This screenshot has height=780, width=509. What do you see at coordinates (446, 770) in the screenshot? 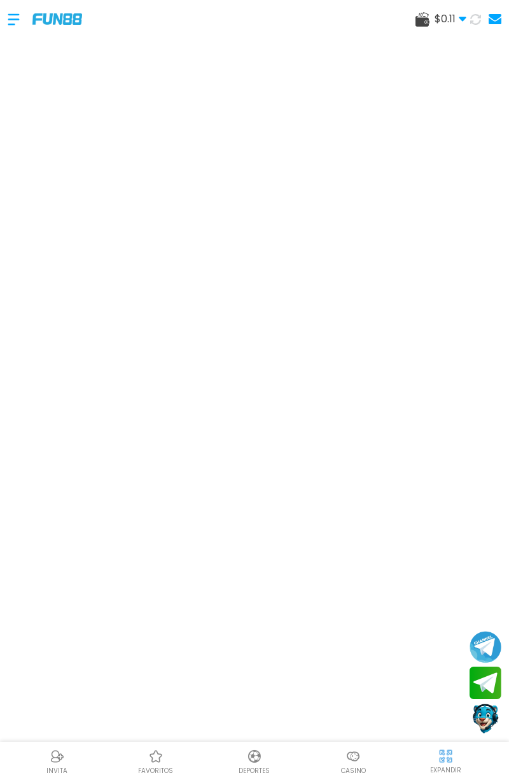
I see `p: EXPANDIR` at bounding box center [446, 770].